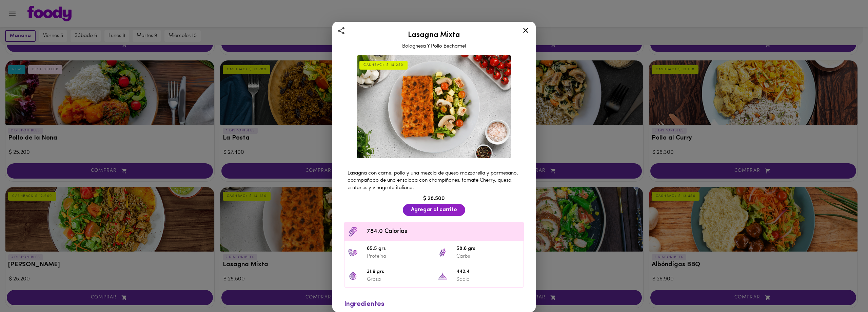 This screenshot has width=868, height=312. What do you see at coordinates (353, 252) in the screenshot?
I see `img: 65.5 grs Proteína` at bounding box center [353, 252].